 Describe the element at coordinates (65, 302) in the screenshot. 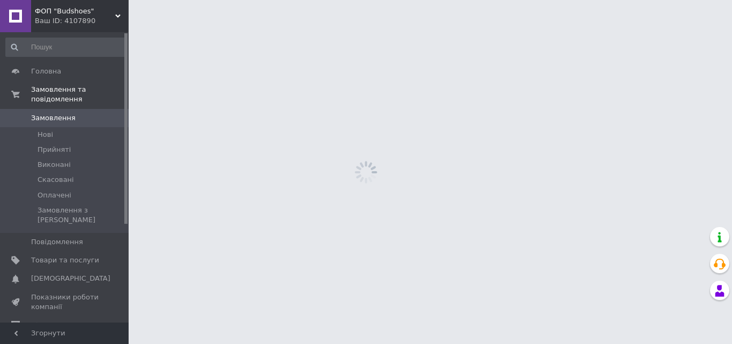

I see `span: Показники роботи компанії` at that location.